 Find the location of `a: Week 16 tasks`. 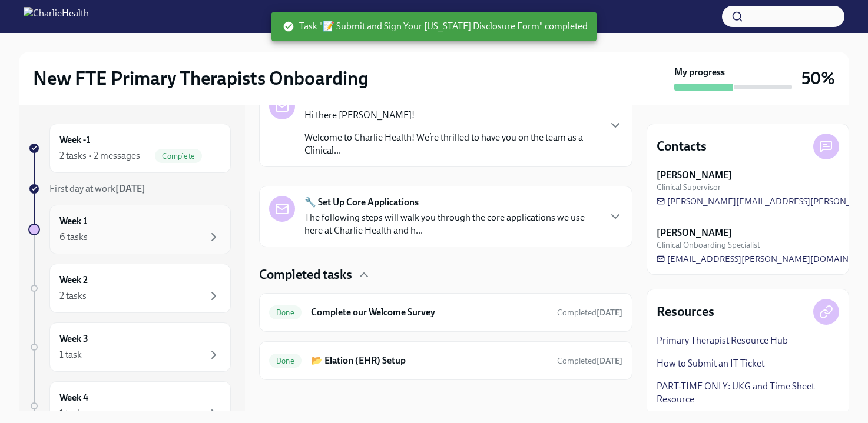

a: Week 16 tasks is located at coordinates (129, 229).